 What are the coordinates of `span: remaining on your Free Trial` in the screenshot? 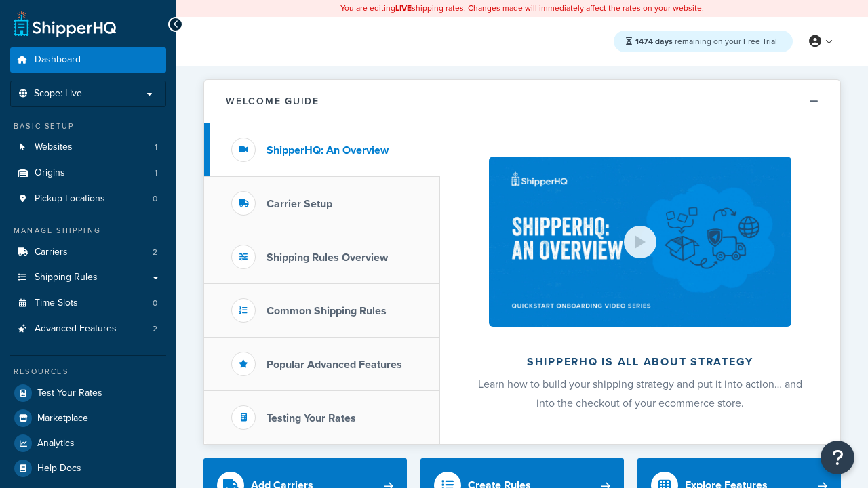 It's located at (706, 41).